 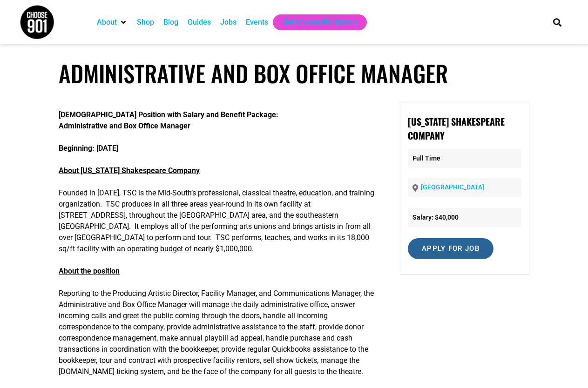 I want to click on div: Shop, so click(x=145, y=22).